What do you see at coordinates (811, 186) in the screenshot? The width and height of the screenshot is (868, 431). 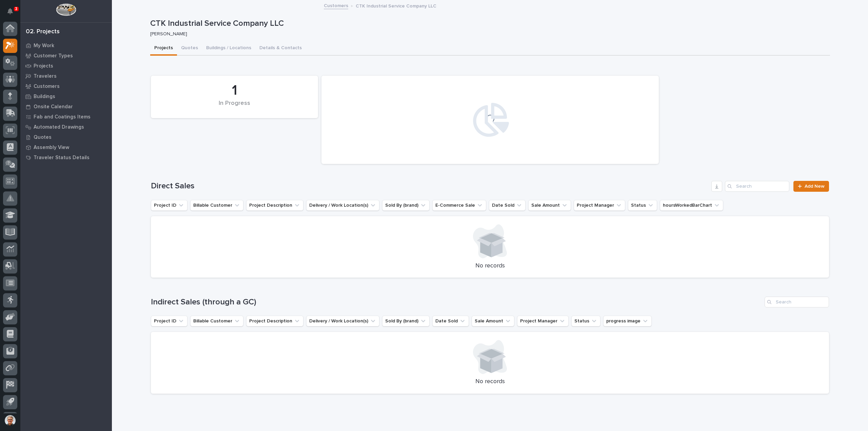 I see `a: Add New` at bounding box center [811, 186].